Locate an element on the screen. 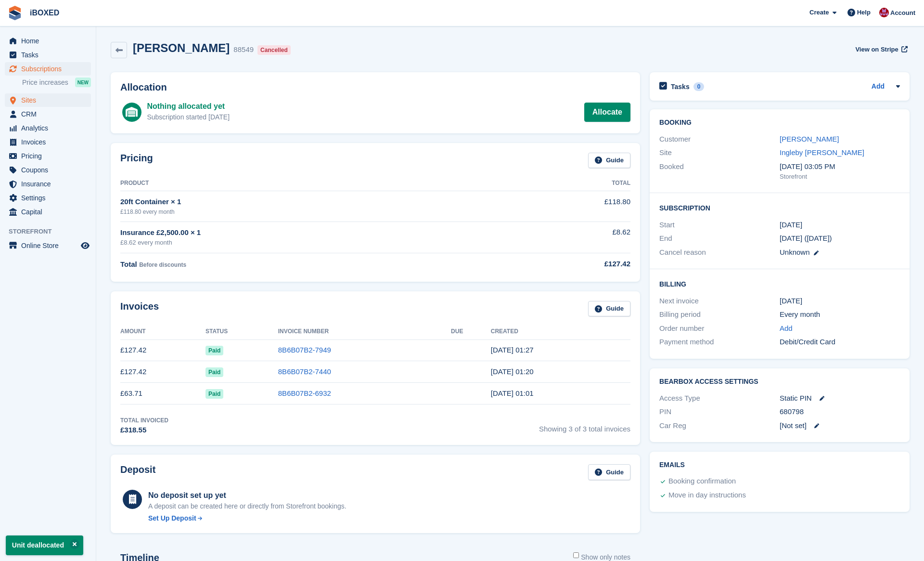 This screenshot has width=924, height=561. div: PIN is located at coordinates (720, 411).